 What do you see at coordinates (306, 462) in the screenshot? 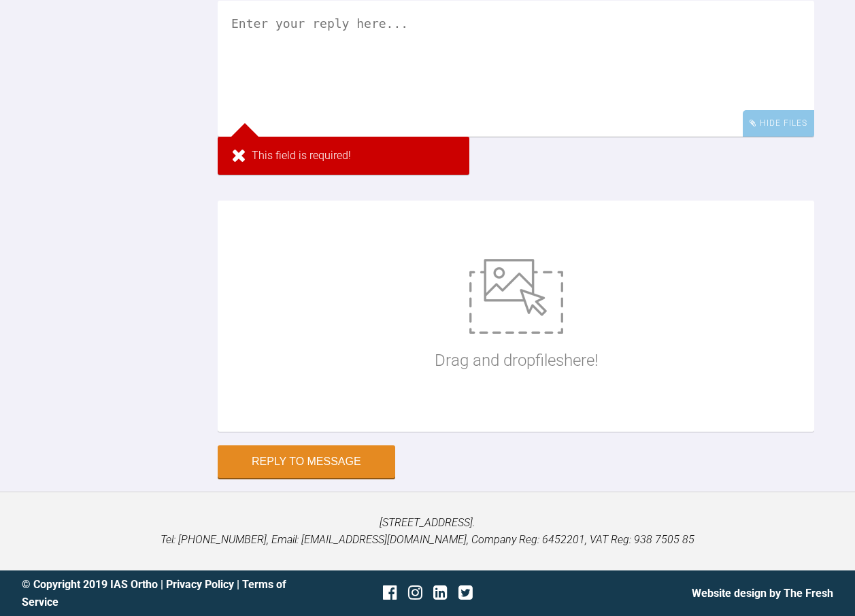
I see `button: Reply to Message` at bounding box center [306, 462].